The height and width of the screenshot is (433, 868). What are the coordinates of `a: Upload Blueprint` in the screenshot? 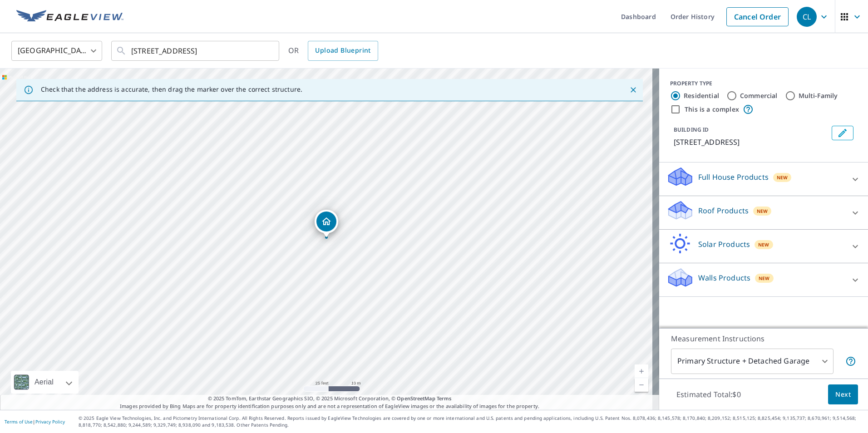 It's located at (343, 51).